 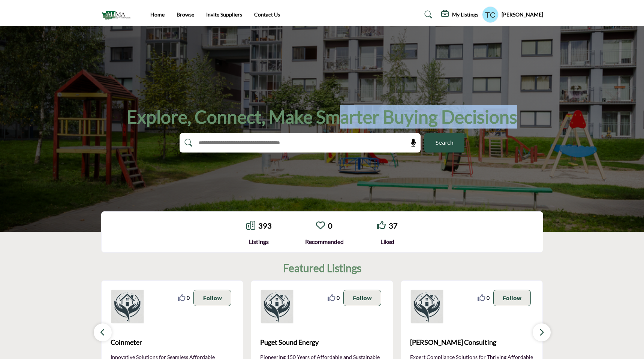 What do you see at coordinates (185, 15) in the screenshot?
I see `a: Browse` at bounding box center [185, 15].